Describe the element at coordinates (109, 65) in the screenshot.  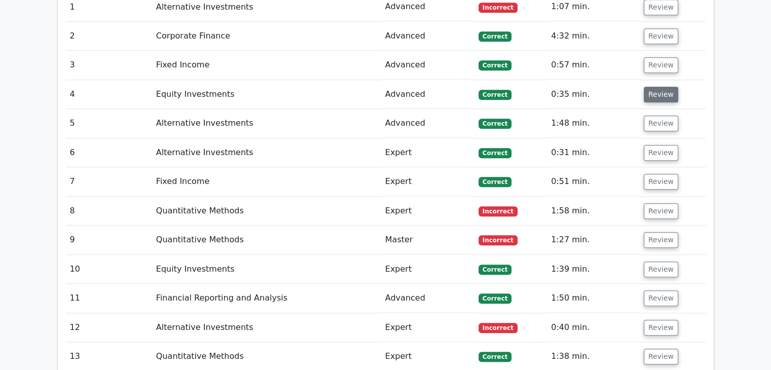
I see `td: 3` at that location.